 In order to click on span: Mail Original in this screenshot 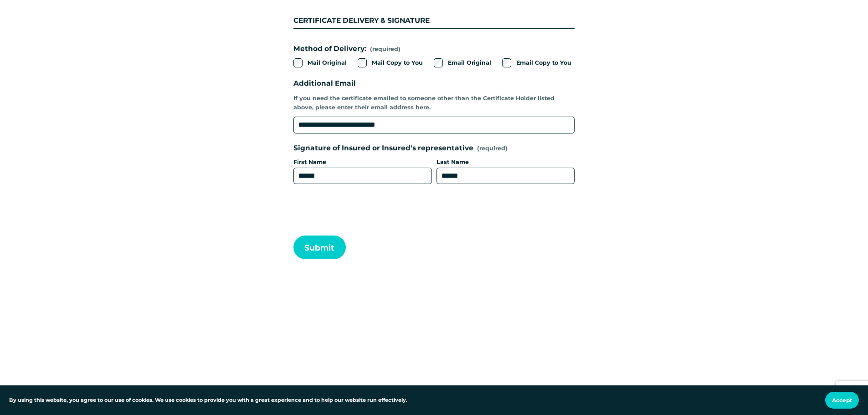, I will do `click(327, 63)`.